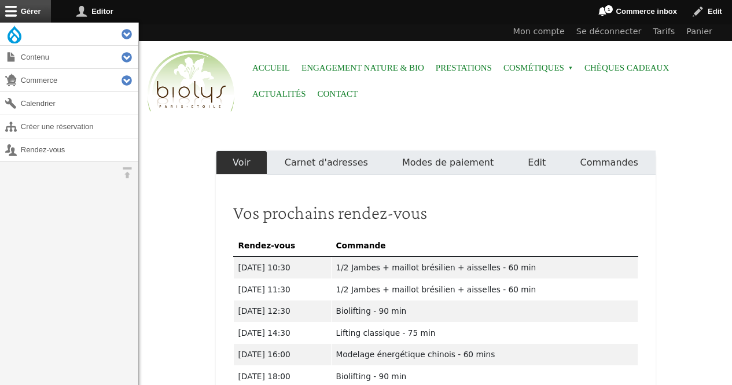 This screenshot has height=385, width=732. What do you see at coordinates (484, 333) in the screenshot?
I see `td: Lifting classique - 75 min` at bounding box center [484, 333].